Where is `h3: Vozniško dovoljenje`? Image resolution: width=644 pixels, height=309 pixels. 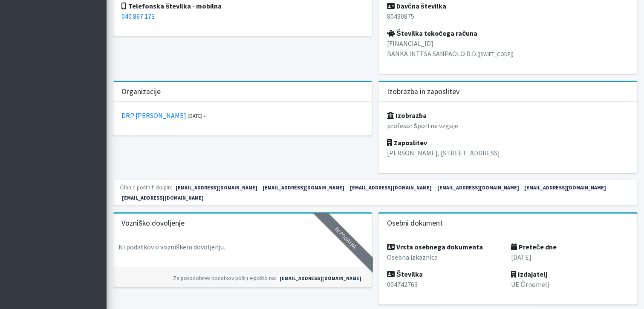 h3: Vozniško dovoljenje is located at coordinates (153, 223).